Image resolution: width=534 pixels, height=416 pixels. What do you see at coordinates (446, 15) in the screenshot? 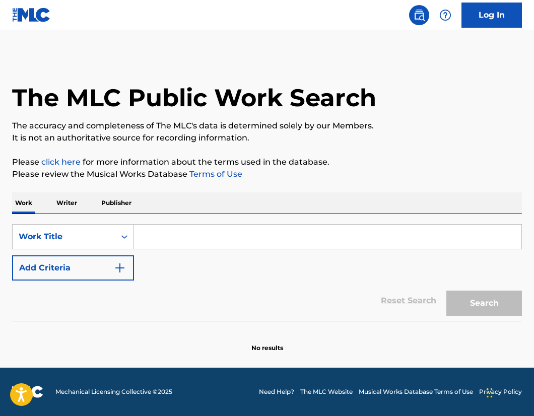
I see `img: help` at bounding box center [446, 15].